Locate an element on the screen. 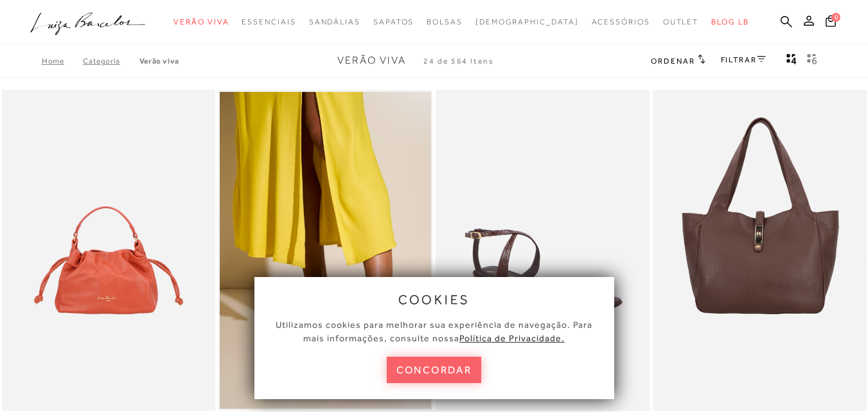 This screenshot has width=868, height=412. a: Categoria is located at coordinates (111, 61).